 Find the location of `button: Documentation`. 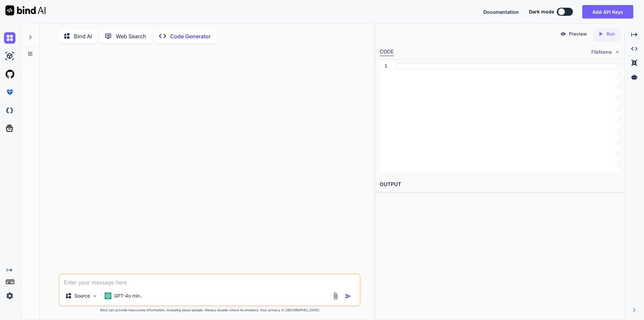

button: Documentation is located at coordinates (501, 12).